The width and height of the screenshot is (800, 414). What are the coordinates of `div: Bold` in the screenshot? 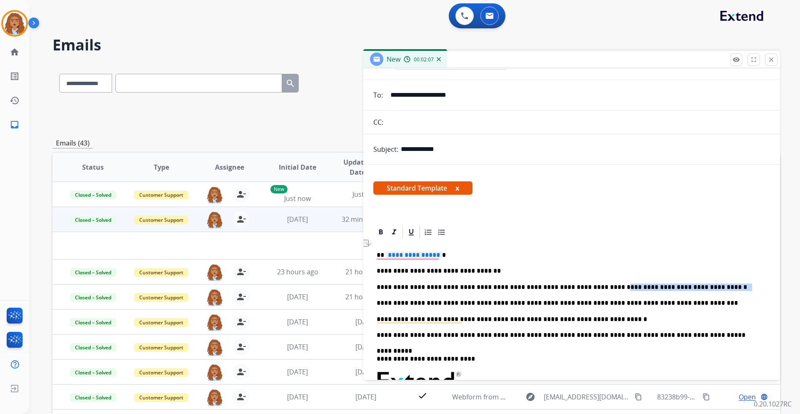 It's located at (381, 232).